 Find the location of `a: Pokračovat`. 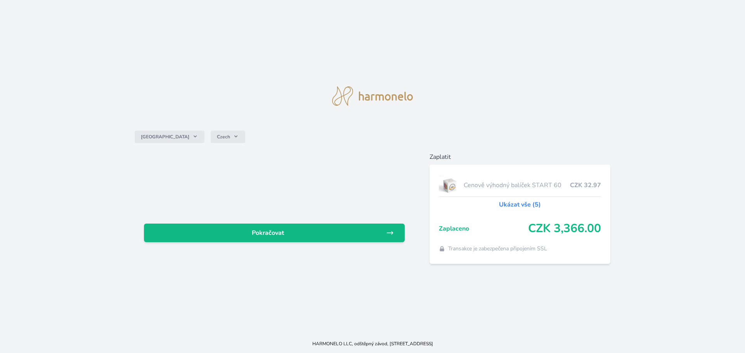

a: Pokračovat is located at coordinates (274, 233).